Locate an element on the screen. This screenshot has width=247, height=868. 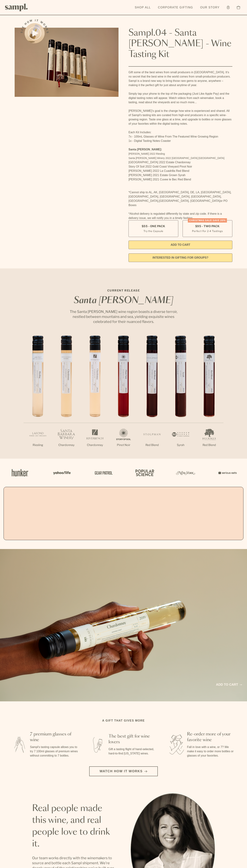
a: Our Story is located at coordinates (210, 7).